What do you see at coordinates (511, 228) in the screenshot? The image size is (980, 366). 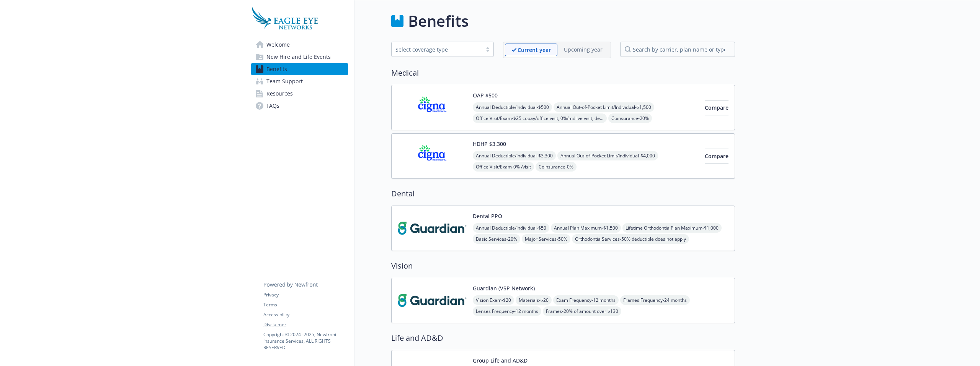 I see `span: Annual Deductible/Individual - $50` at bounding box center [511, 228].